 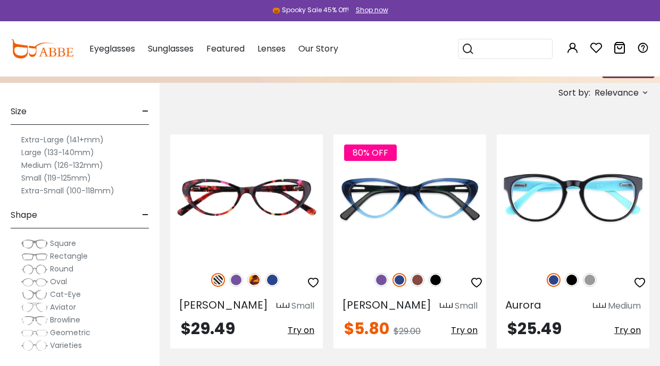 What do you see at coordinates (523, 305) in the screenshot?
I see `span: Aurora` at bounding box center [523, 305].